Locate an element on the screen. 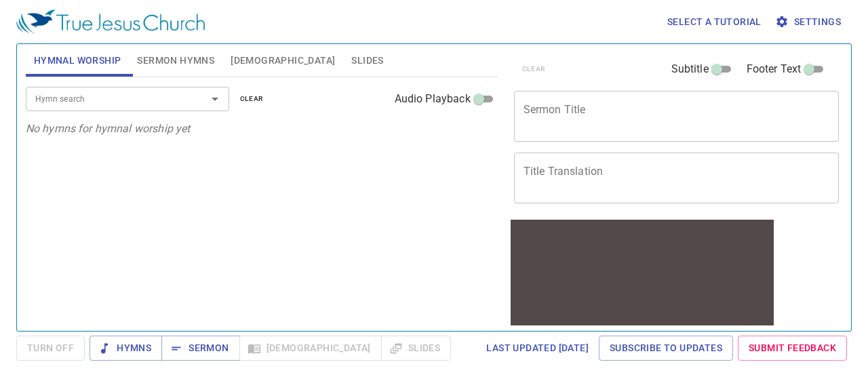  button: Hymns is located at coordinates (126, 348).